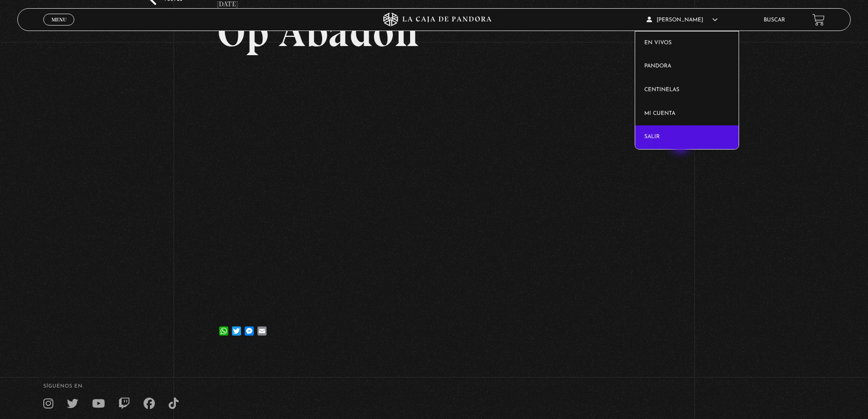 The height and width of the screenshot is (419, 868). I want to click on h4: SÍguenos en:, so click(434, 386).